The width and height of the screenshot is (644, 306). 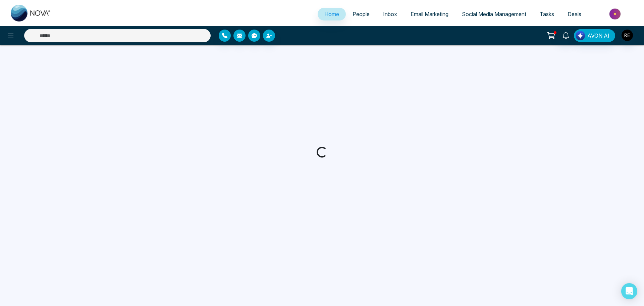 I want to click on span: Tasks, so click(x=547, y=14).